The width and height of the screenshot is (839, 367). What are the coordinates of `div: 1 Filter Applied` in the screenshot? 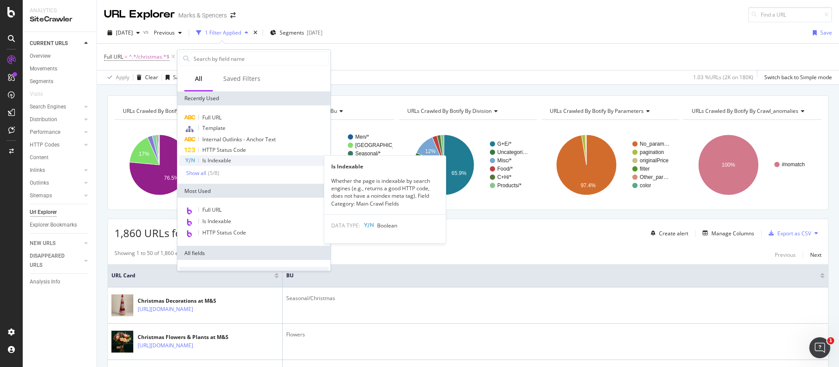 It's located at (223, 32).